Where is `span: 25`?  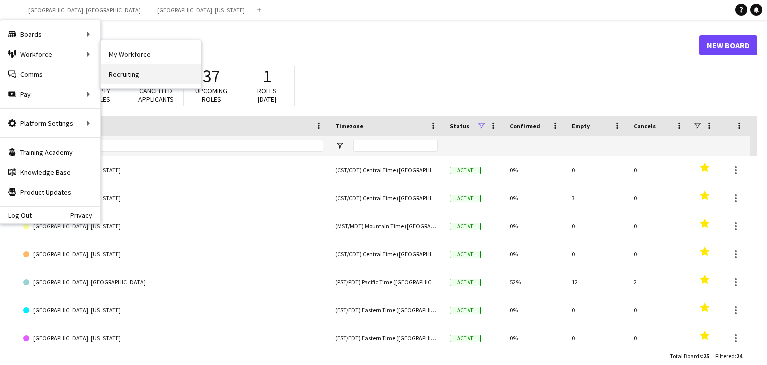
span: 25 is located at coordinates (706, 356).